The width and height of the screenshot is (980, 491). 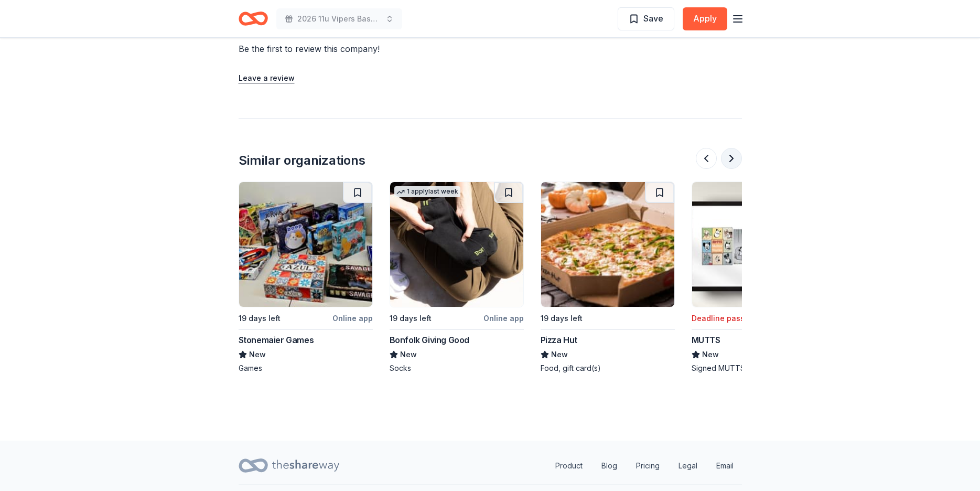 I want to click on a: Email, so click(x=724, y=465).